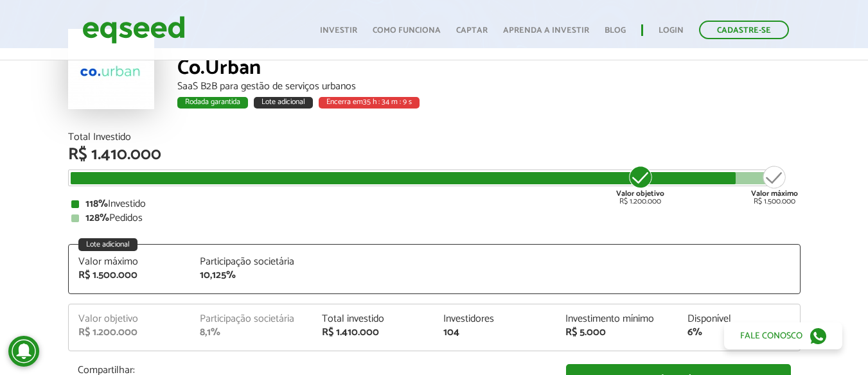  Describe the element at coordinates (251, 333) in the screenshot. I see `div: 8,1%` at that location.